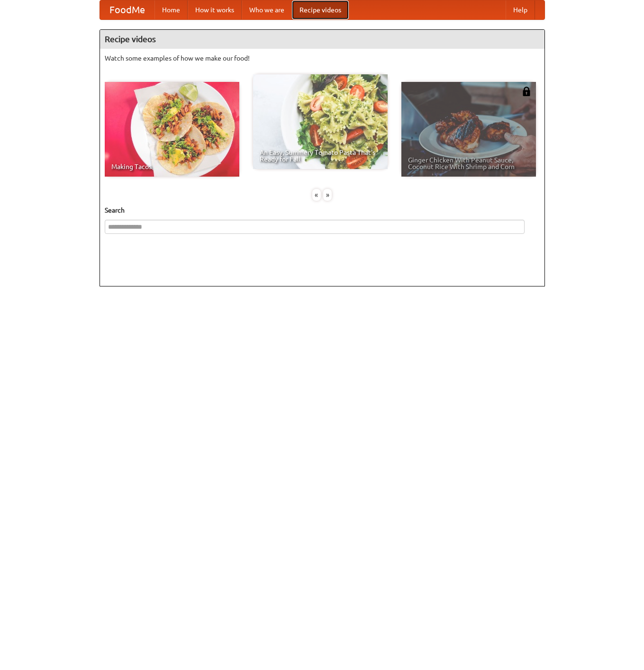 This screenshot has height=670, width=644. I want to click on a: Who we are, so click(267, 10).